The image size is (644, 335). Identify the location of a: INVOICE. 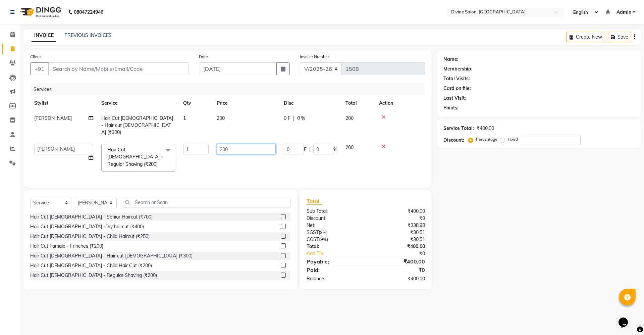
(44, 35).